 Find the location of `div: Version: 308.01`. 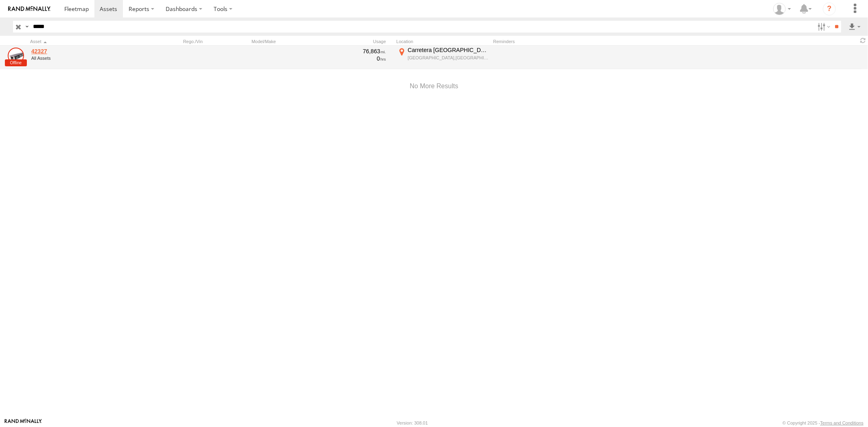

div: Version: 308.01 is located at coordinates (412, 423).